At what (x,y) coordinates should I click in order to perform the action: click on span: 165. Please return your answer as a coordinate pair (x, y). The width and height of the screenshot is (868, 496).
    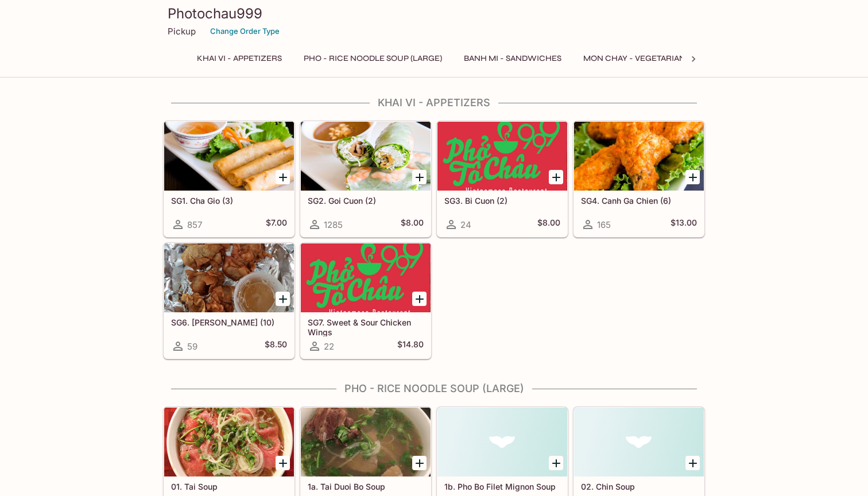
    Looking at the image, I should click on (603, 224).